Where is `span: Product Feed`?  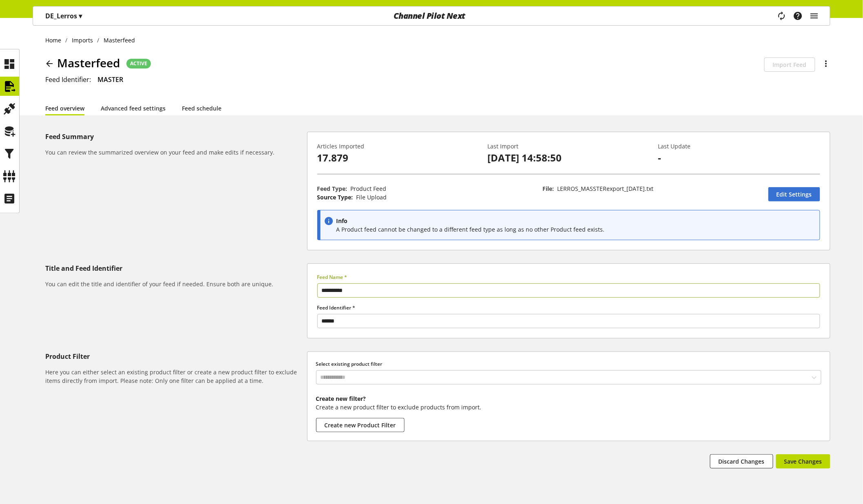 span: Product Feed is located at coordinates (368, 189).